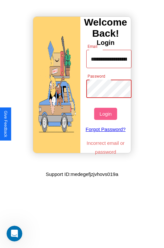  What do you see at coordinates (96, 76) in the screenshot?
I see `label: Password` at bounding box center [96, 76].